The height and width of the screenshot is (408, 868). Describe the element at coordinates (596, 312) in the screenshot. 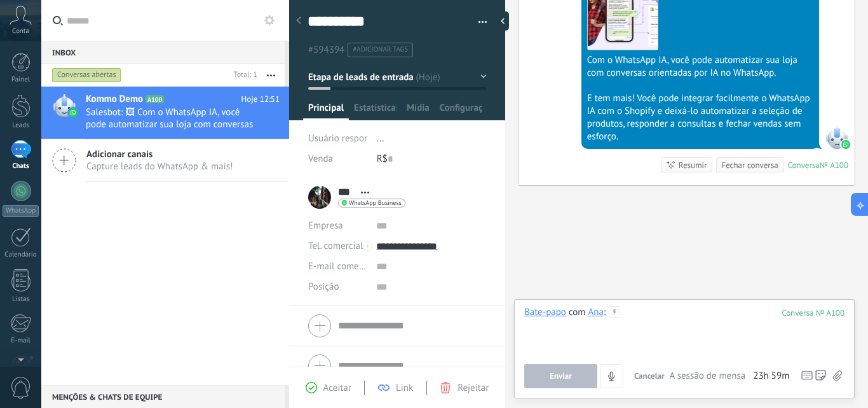

I see `div: Ana` at that location.